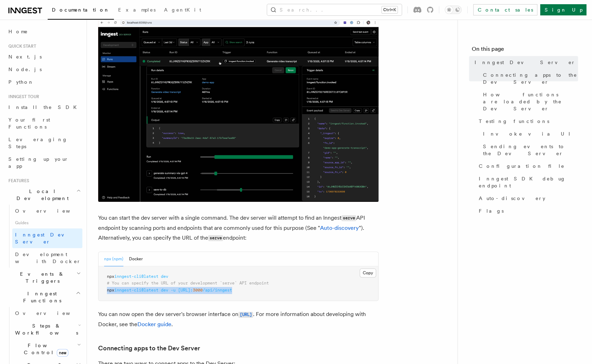 Image resolution: width=592 pixels, height=364 pixels. Describe the element at coordinates (183, 10) in the screenshot. I see `a: AgentKit` at that location.